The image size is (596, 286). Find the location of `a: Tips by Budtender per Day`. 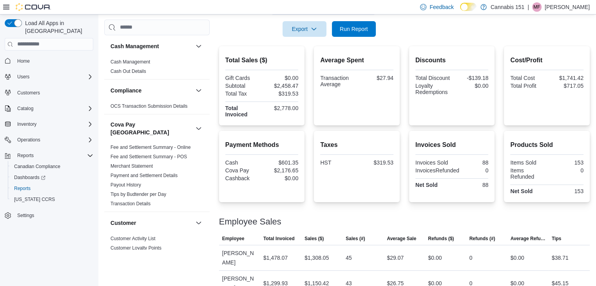

a: Tips by Budtender per Day is located at coordinates (138, 194).